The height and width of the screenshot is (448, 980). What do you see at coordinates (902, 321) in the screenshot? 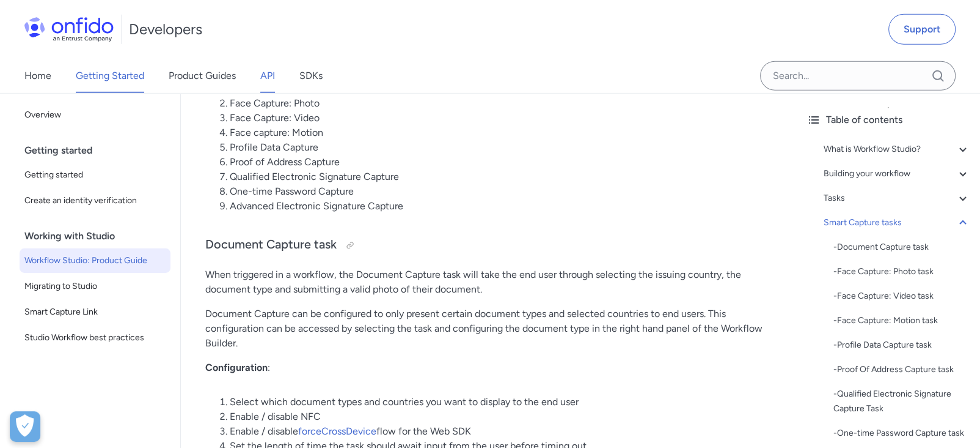
I see `a: -Face Capture: Motion task` at bounding box center [902, 321].